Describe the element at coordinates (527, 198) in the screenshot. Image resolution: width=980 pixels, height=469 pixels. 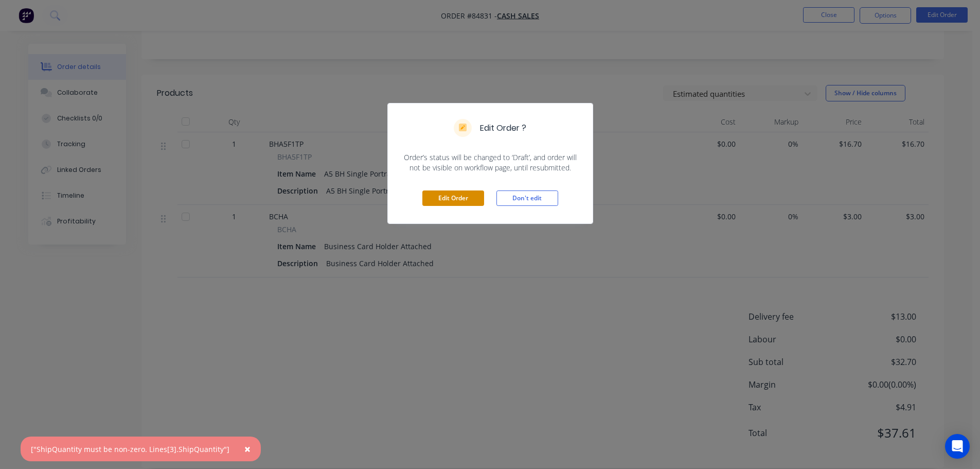
I see `button: Don't edit` at that location.